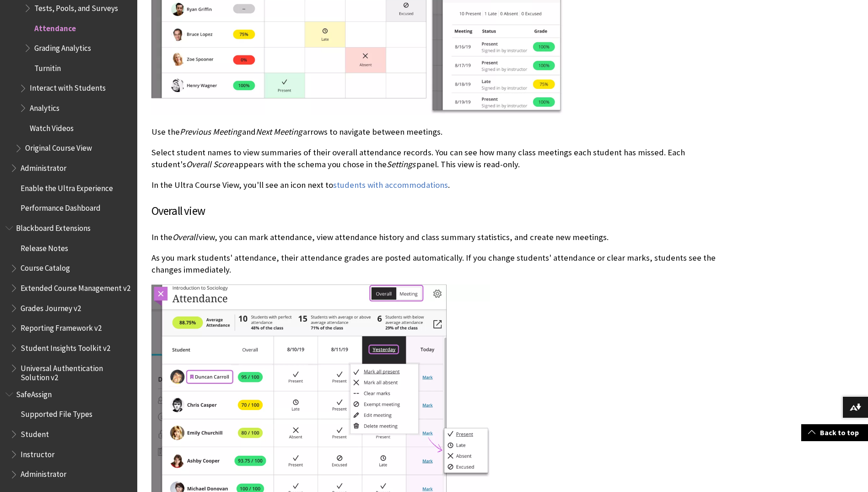  What do you see at coordinates (835, 433) in the screenshot?
I see `a: Back to top` at bounding box center [835, 433].